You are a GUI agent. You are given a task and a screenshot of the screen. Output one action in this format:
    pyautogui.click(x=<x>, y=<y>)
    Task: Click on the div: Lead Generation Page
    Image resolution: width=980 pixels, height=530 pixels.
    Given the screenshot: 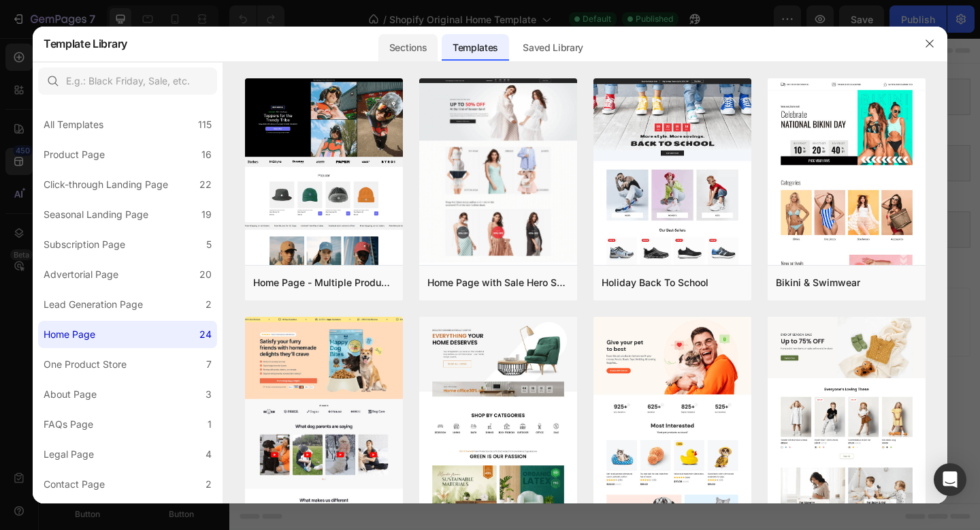 What is the action you would take?
    pyautogui.click(x=93, y=304)
    